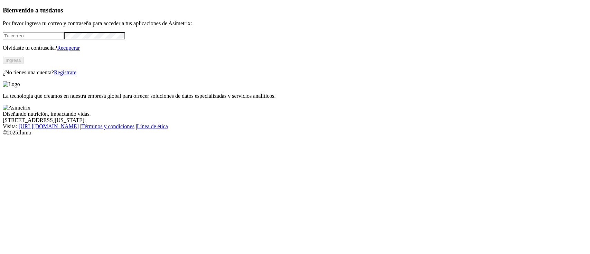 The width and height of the screenshot is (590, 254). I want to click on img: Logo, so click(11, 84).